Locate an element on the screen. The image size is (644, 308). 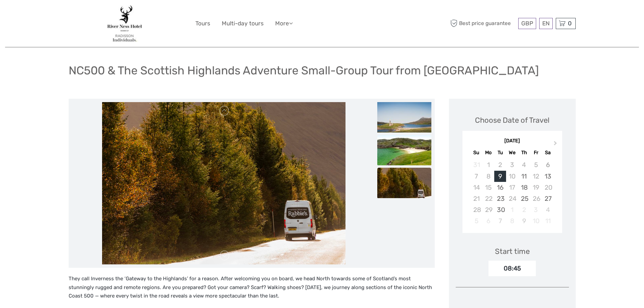
div: Tu is located at coordinates (500, 152).